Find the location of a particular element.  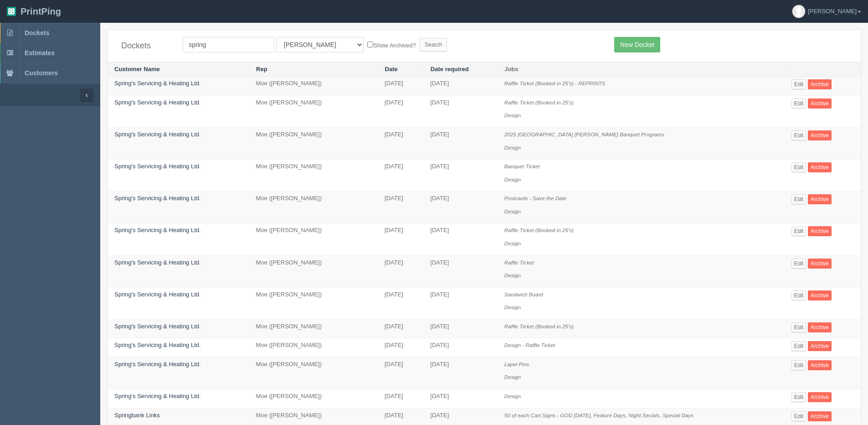

input: Search is located at coordinates (433, 45).